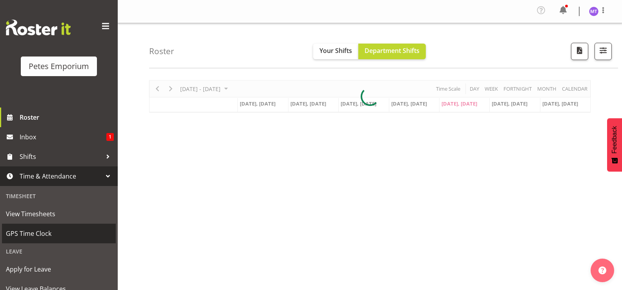 The image size is (622, 290). Describe the element at coordinates (59, 66) in the screenshot. I see `div: Petes Emporium` at that location.